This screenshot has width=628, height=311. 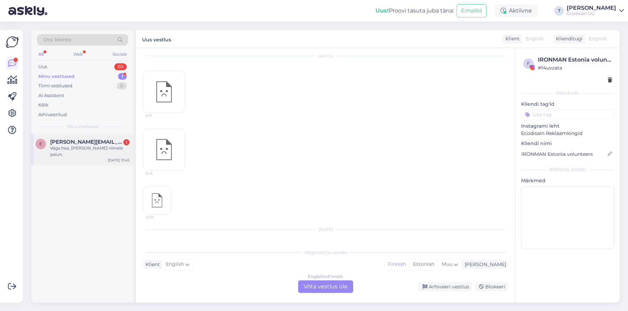 What do you see at coordinates (567, 133) in the screenshot?
I see `p: Ecodisain Reklaamkingid` at bounding box center [567, 133].